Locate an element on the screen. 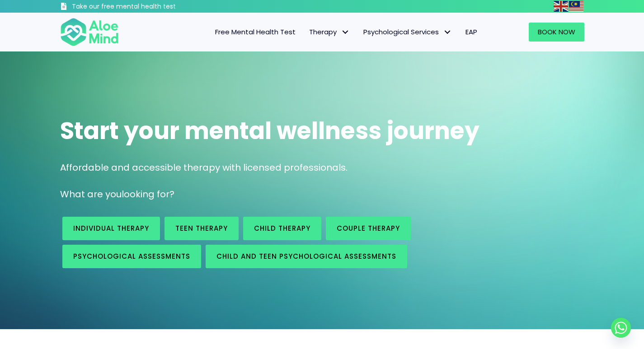 The image size is (644, 349). span: What are you is located at coordinates (91, 194).